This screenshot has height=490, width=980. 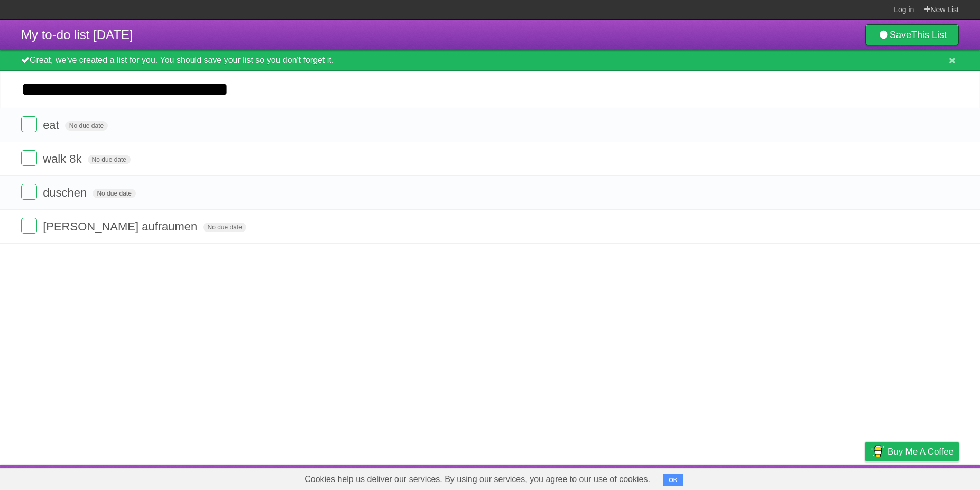 What do you see at coordinates (912, 35) in the screenshot?
I see `a: SaveThis List` at bounding box center [912, 35].